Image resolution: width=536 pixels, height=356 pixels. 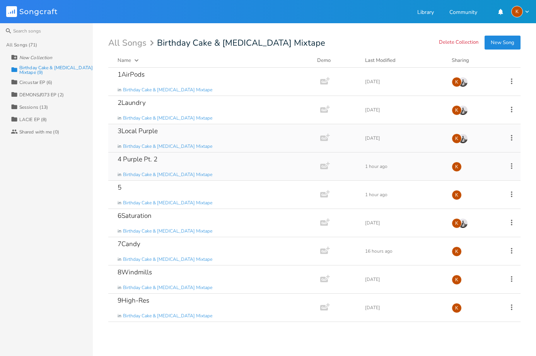 What do you see at coordinates (119, 187) in the screenshot?
I see `div: 5` at bounding box center [119, 187].